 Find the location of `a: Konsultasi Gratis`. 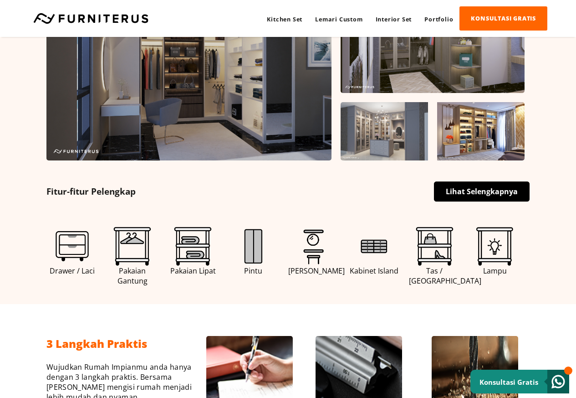

a: Konsultasi Gratis is located at coordinates (520, 381).